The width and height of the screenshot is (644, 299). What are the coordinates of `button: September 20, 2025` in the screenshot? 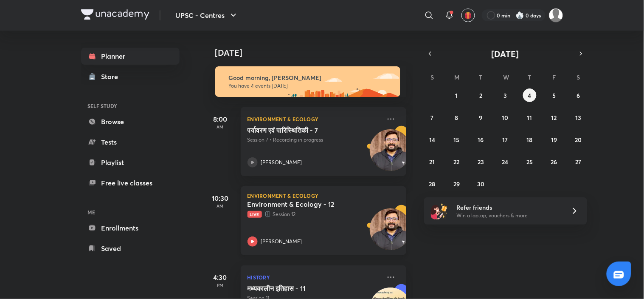 It's located at (579, 140).